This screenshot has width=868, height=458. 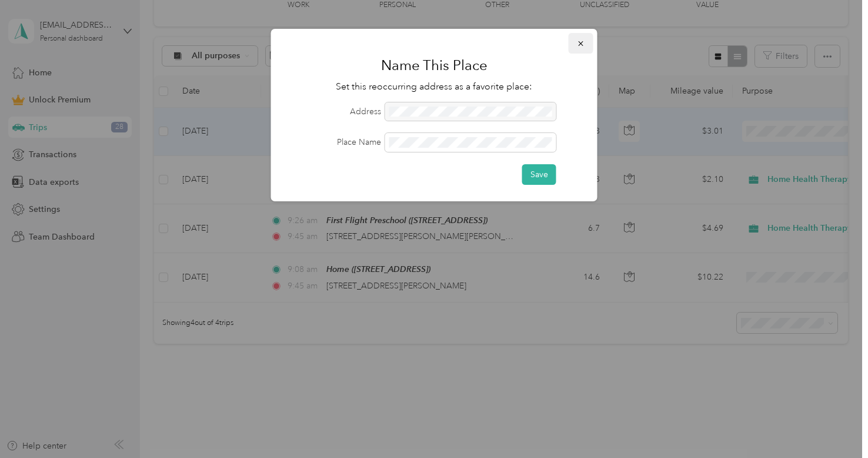 What do you see at coordinates (434, 87) in the screenshot?
I see `p: Set this reoccurring address as a favorite place:` at bounding box center [434, 87].